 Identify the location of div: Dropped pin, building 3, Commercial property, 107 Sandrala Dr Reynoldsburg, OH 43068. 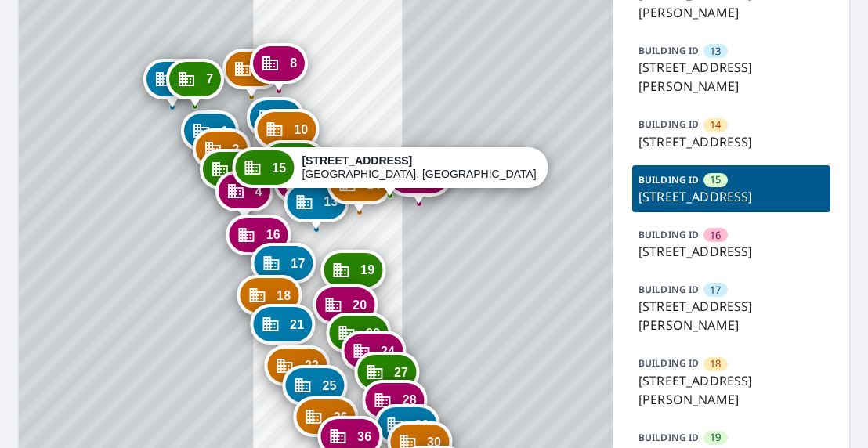
(229, 173).